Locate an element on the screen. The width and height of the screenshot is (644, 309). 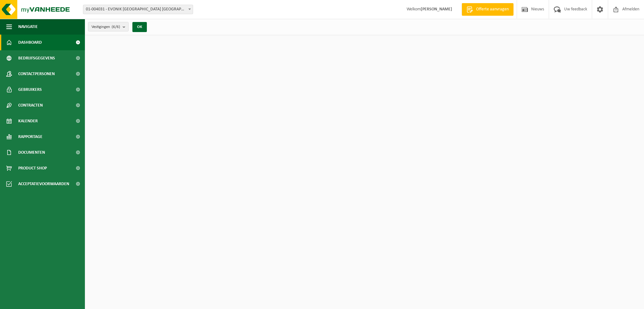
button: Vestigingen(6/6) is located at coordinates (108, 27).